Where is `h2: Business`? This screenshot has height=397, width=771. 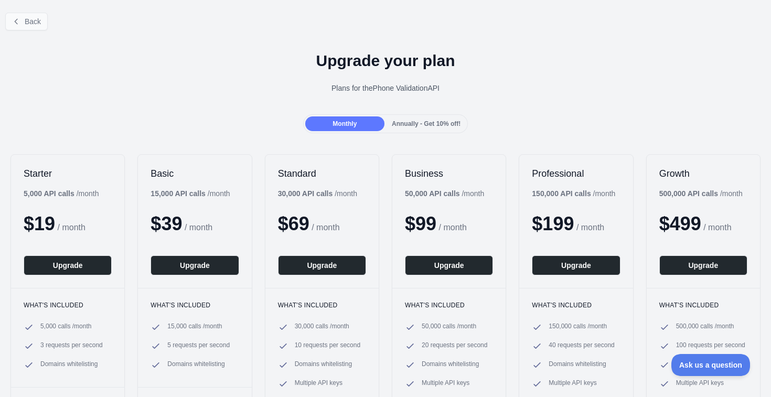 h2: Business is located at coordinates (449, 174).